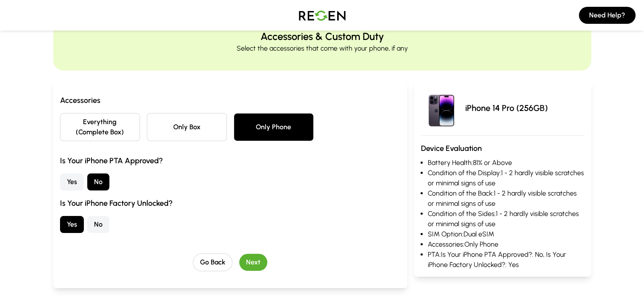 This screenshot has width=644, height=301. Describe the element at coordinates (212, 262) in the screenshot. I see `button: Go Back` at that location.